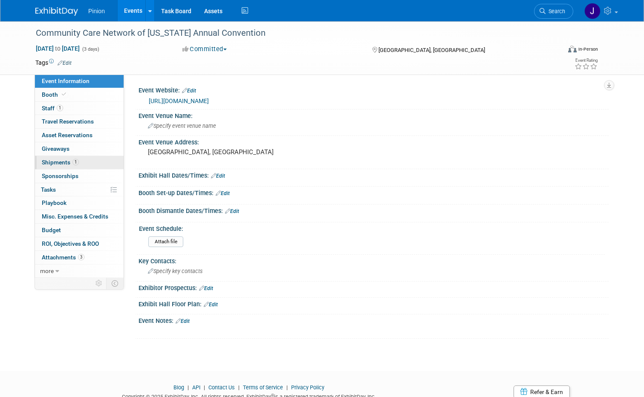  I want to click on div: Booth Dismantle Dates/Times:, so click(373, 210).